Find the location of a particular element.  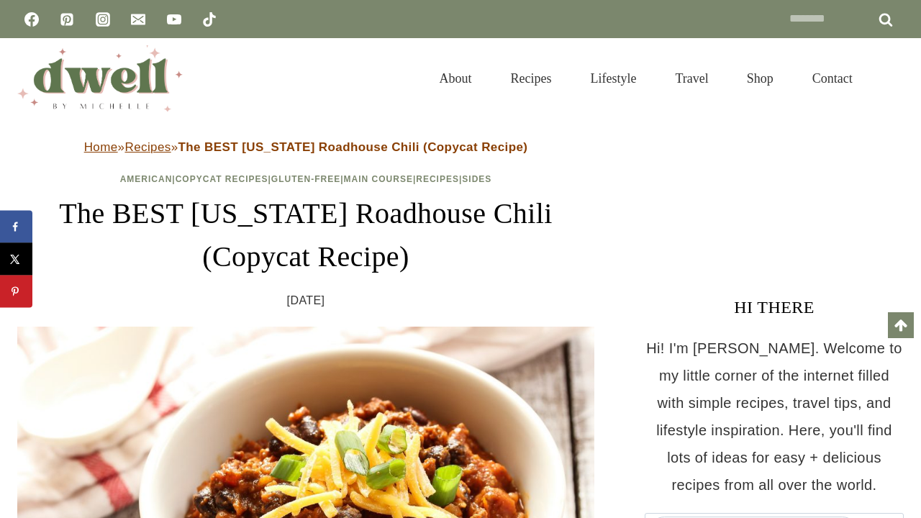

a: Pinterest is located at coordinates (67, 19).